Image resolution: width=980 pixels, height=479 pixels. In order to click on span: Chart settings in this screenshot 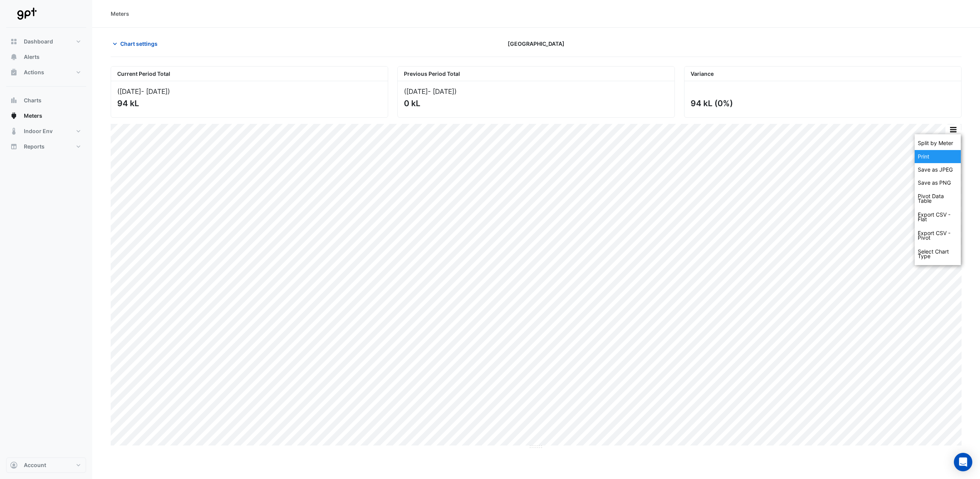, I will do `click(139, 44)`.